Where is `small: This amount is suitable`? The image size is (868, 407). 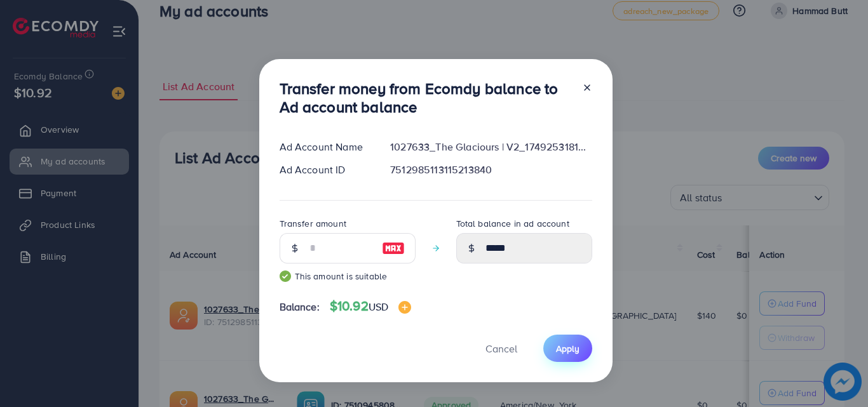 small: This amount is suitable is located at coordinates (347, 277).